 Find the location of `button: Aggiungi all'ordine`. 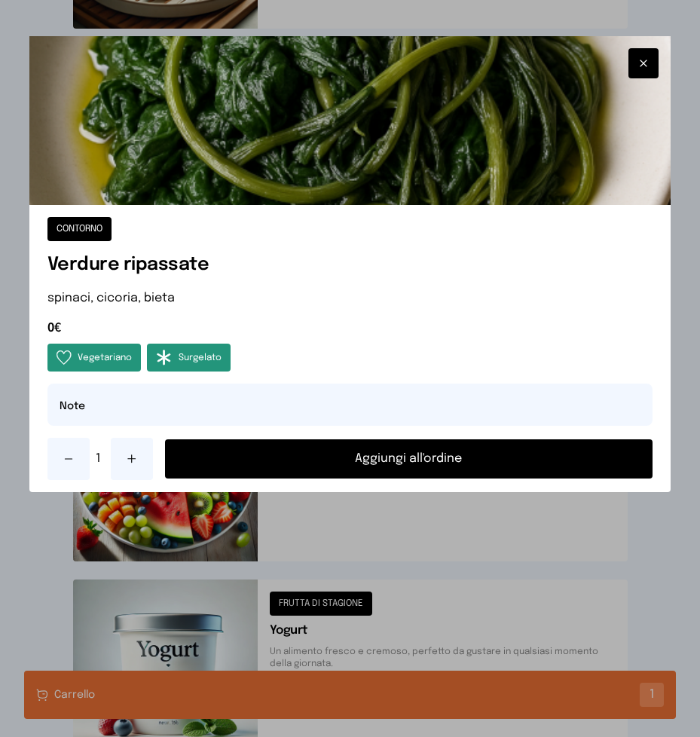

button: Aggiungi all'ordine is located at coordinates (409, 459).